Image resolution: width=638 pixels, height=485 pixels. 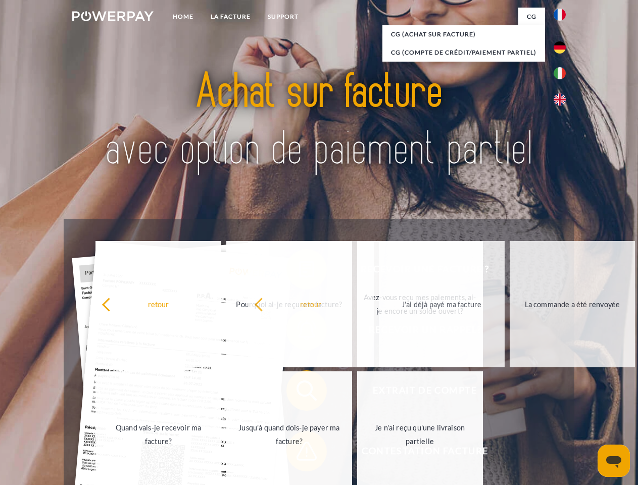 I want to click on div: Quand vais-je recevoir ma facture?, so click(x=158, y=435).